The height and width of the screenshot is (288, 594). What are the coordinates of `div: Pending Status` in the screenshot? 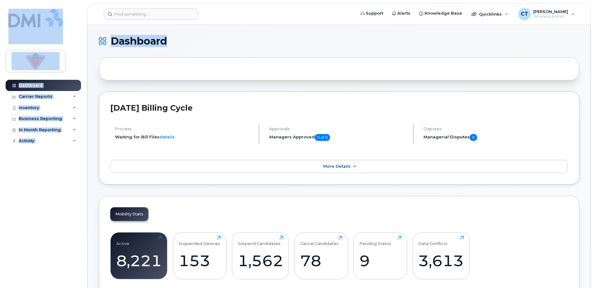 It's located at (375, 241).